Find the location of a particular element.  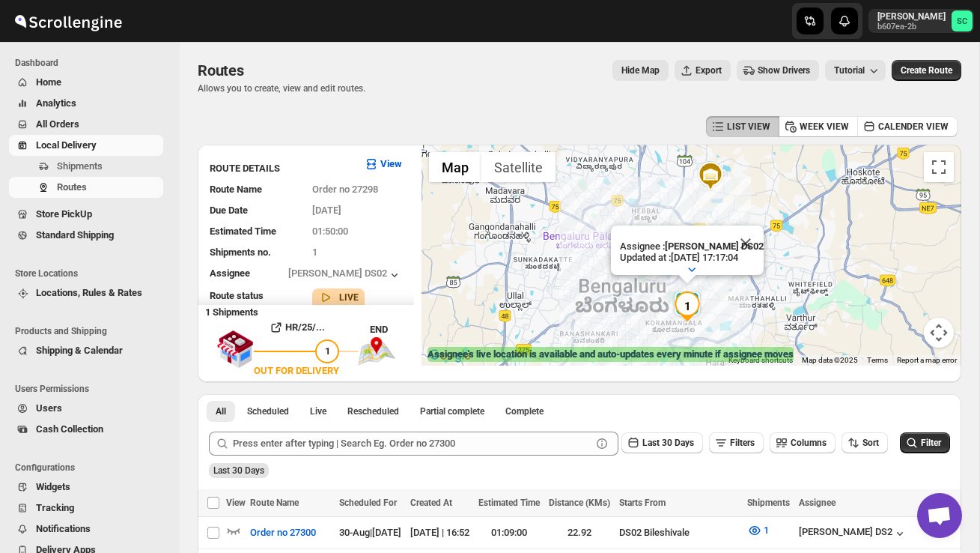

button: Show street map is located at coordinates (456, 167).